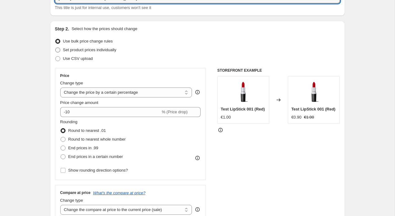 This screenshot has width=395, height=216. What do you see at coordinates (88, 41) in the screenshot?
I see `span: Use bulk price change rules` at bounding box center [88, 41].